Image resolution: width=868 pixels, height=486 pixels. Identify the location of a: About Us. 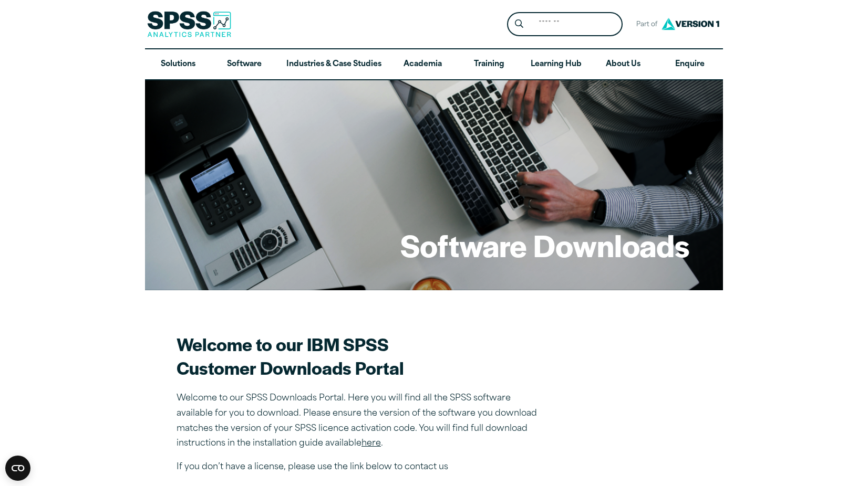
(623, 65).